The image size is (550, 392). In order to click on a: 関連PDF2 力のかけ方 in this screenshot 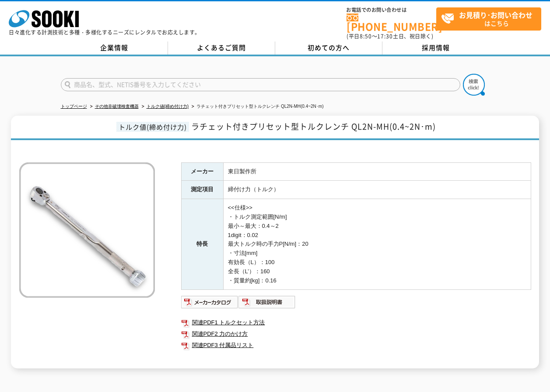, I will do `click(356, 334)`.